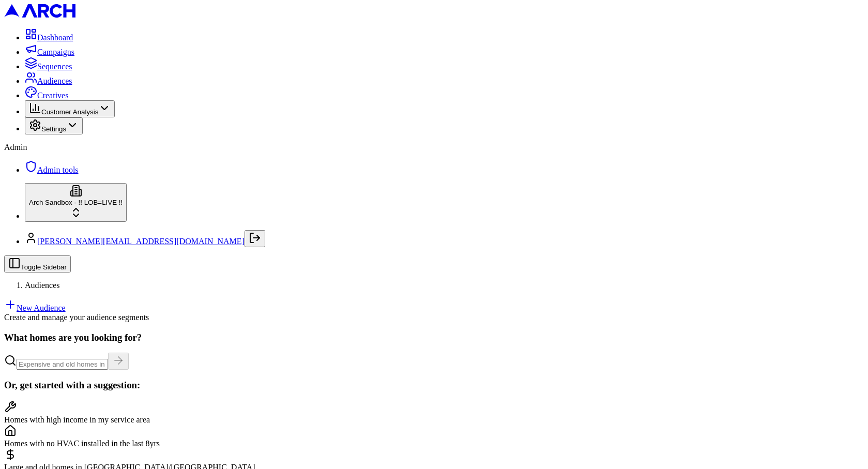 This screenshot has width=868, height=469. What do you see at coordinates (52, 170) in the screenshot?
I see `a: Admin tools` at bounding box center [52, 170].